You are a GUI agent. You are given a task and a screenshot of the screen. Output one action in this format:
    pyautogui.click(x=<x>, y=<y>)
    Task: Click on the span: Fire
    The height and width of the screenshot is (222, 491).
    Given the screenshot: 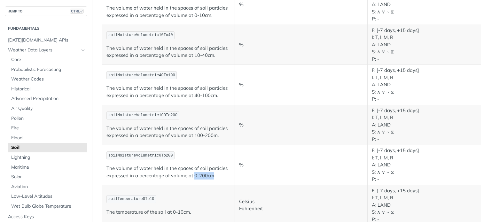 What is the action you would take?
    pyautogui.click(x=48, y=128)
    